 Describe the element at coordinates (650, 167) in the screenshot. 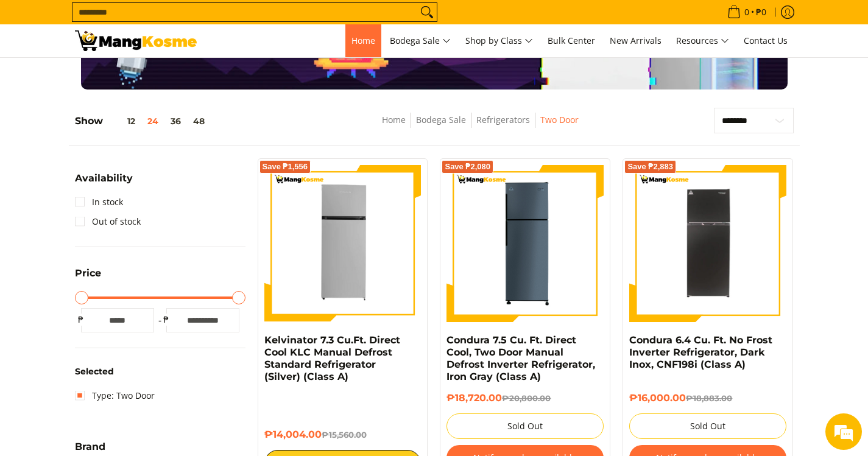

I see `span: Save ₱2,883` at that location.